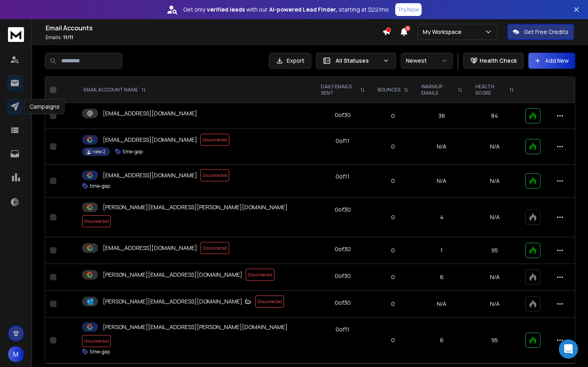  Describe the element at coordinates (408, 9) in the screenshot. I see `p: Try Now` at that location.